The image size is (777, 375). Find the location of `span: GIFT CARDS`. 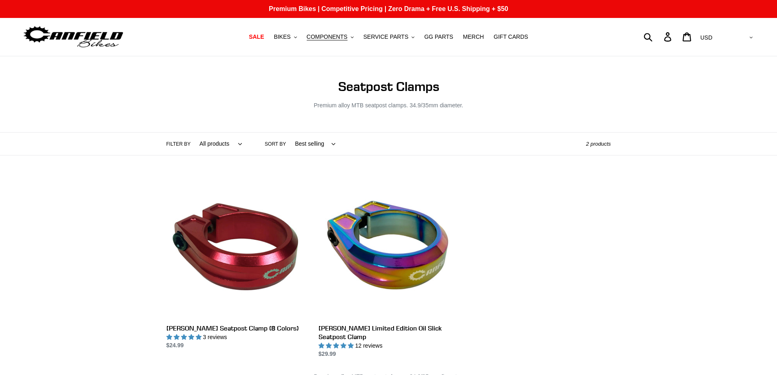

span: GIFT CARDS is located at coordinates (511, 37).